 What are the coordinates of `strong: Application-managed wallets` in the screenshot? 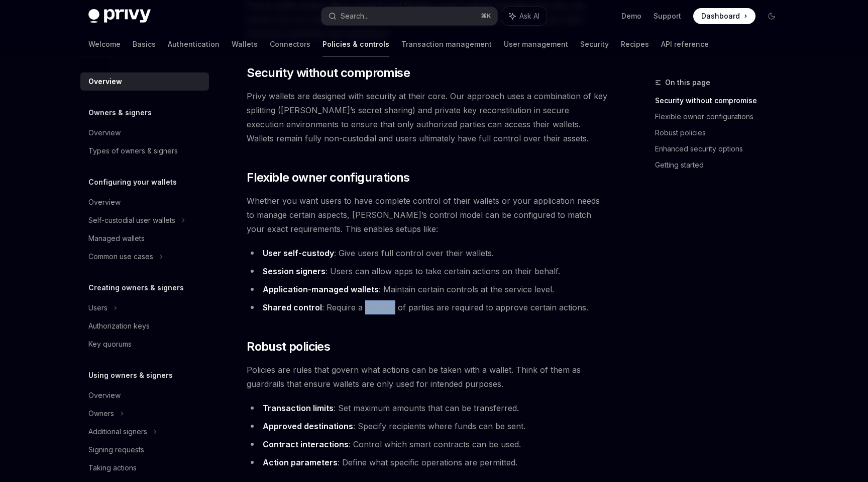 It's located at (321, 289).